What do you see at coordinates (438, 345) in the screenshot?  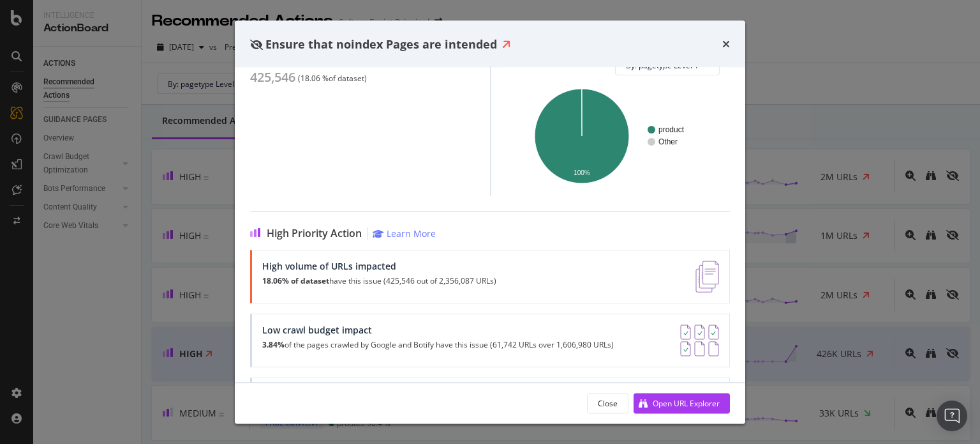 I see `p: of the pages crawled by Google and Botify have this issue (61,742 URLs over 1,606,980 URLs)` at bounding box center [438, 345].